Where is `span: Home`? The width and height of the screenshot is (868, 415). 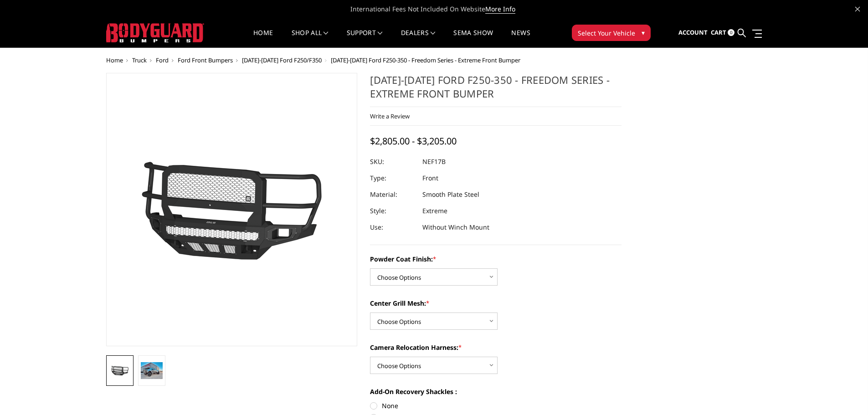 span: Home is located at coordinates (114, 60).